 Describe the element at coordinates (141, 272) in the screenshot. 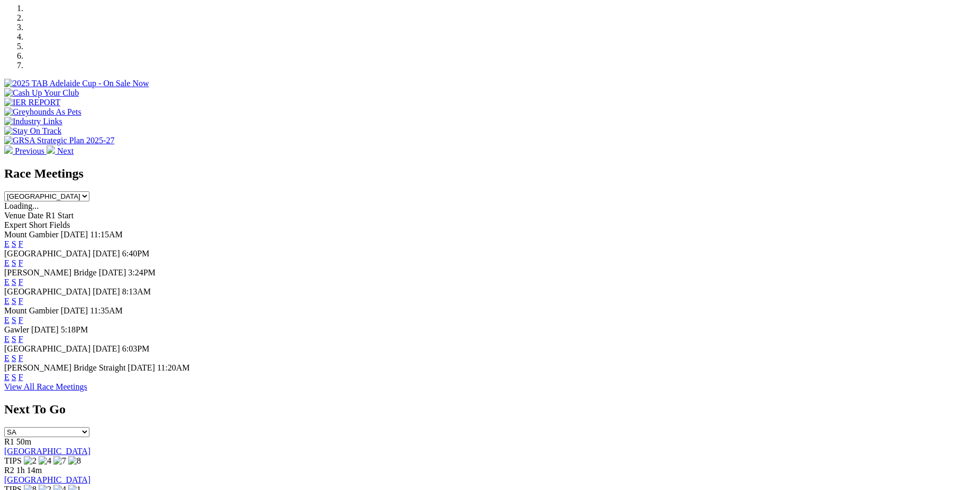

I see `span: 3:24PM` at that location.